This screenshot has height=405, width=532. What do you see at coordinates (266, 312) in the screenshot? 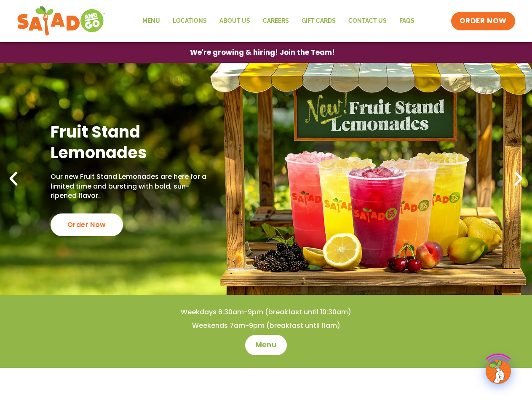
I see `h4: Weekdays 6:30am-9pm (breakfast until 10:30am)` at bounding box center [266, 312].